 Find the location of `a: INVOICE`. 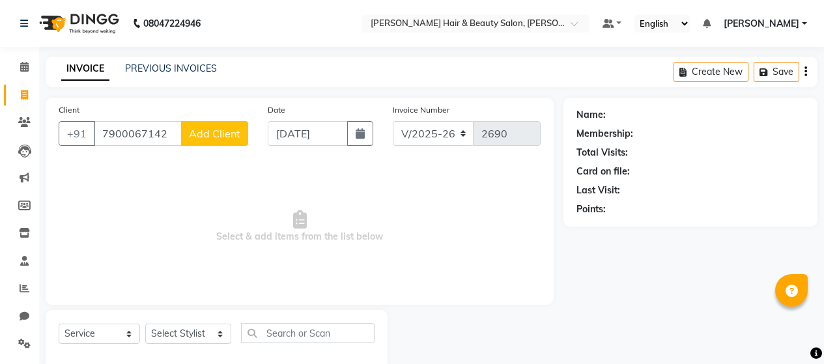

a: INVOICE is located at coordinates (85, 69).